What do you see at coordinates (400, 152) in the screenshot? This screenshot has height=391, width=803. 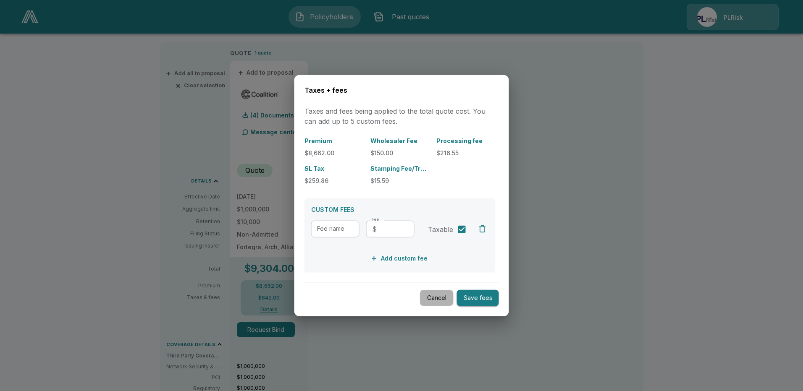 I see `p: $150.00` at bounding box center [400, 152].